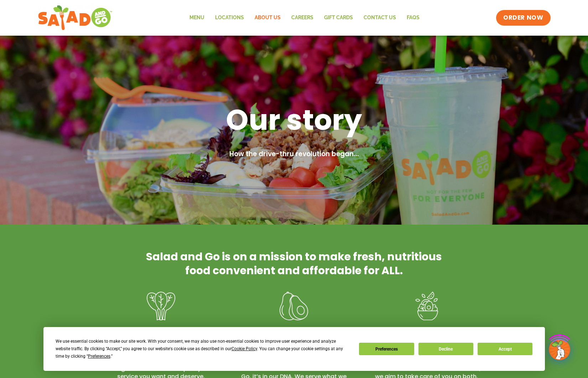  Describe the element at coordinates (302, 18) in the screenshot. I see `a: Careers` at that location.